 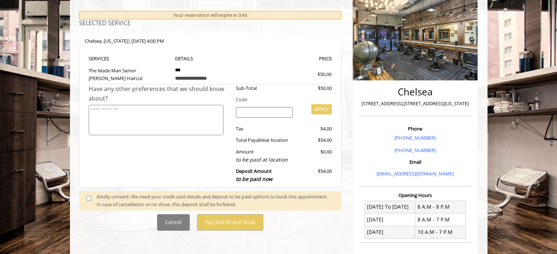 What do you see at coordinates (210, 23) in the screenshot?
I see `h3: SELECTED SERVICE` at bounding box center [210, 23].